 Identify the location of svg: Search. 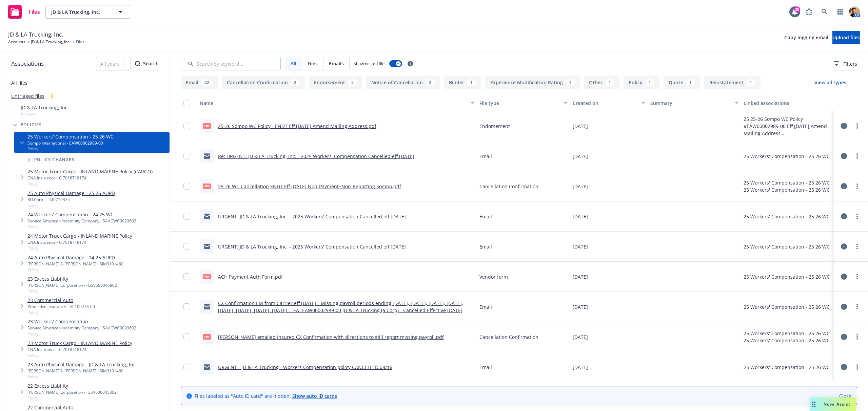
(138, 64).